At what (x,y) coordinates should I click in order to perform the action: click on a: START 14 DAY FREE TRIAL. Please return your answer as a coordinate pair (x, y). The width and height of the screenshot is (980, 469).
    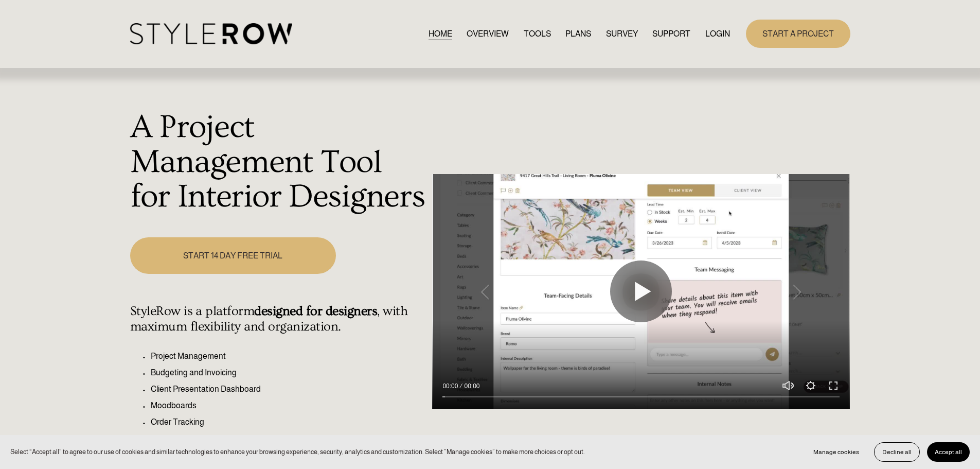
    Looking at the image, I should click on (233, 255).